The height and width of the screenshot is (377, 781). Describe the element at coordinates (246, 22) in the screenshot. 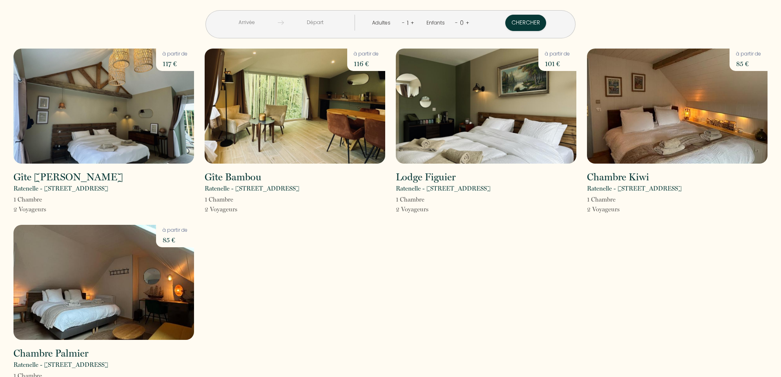

I see `input: Arrivée` at that location.